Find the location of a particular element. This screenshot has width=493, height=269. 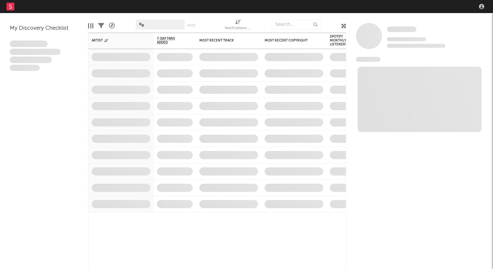

div: Edit Columns is located at coordinates (91, 26).